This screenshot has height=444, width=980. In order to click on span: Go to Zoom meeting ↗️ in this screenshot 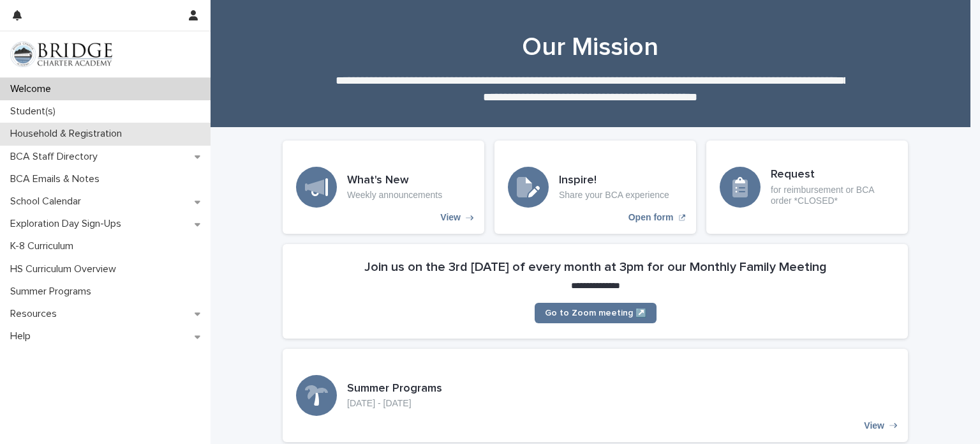, I will do `click(595, 313)`.